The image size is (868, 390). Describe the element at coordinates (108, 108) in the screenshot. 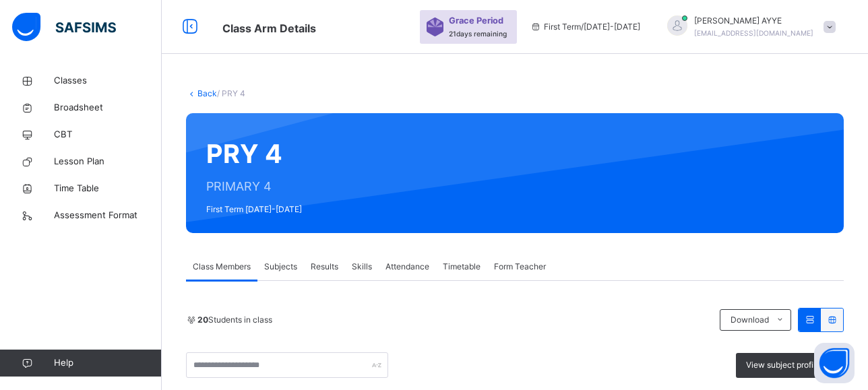

I see `span: Broadsheet` at that location.